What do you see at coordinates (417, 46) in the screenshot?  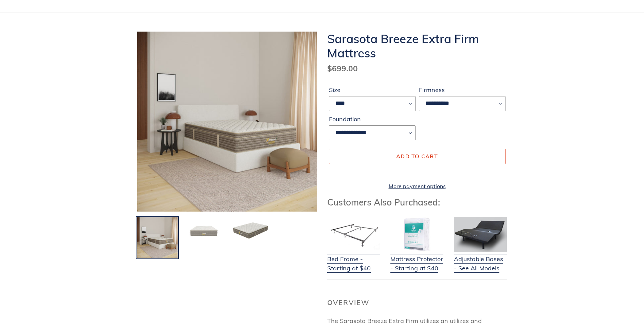 I see `h1: Sarasota Breeze Extra Firm Mattress` at bounding box center [417, 46].